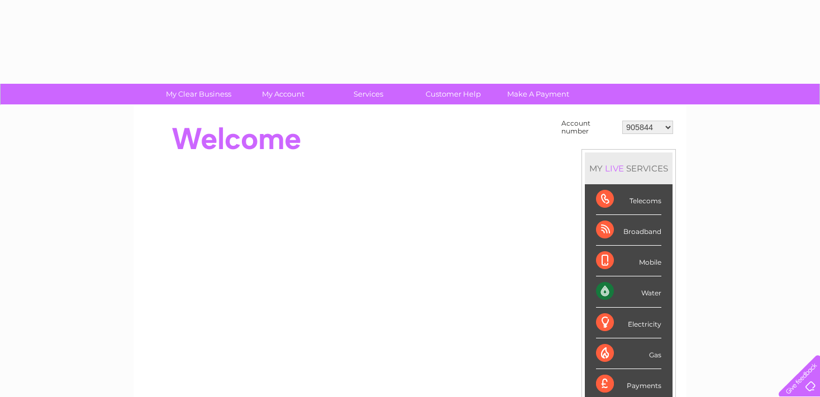  What do you see at coordinates (628, 354) in the screenshot?
I see `div: Gas` at bounding box center [628, 354].